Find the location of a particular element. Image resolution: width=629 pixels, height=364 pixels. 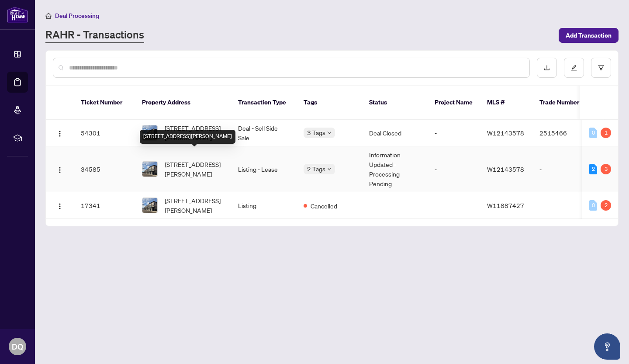

span: filter is located at coordinates (601, 68).